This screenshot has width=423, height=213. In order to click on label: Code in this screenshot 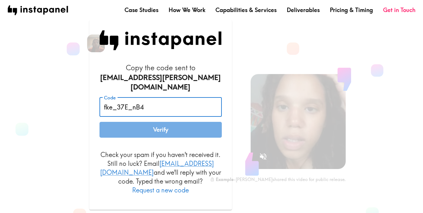, I will do `click(110, 98)`.